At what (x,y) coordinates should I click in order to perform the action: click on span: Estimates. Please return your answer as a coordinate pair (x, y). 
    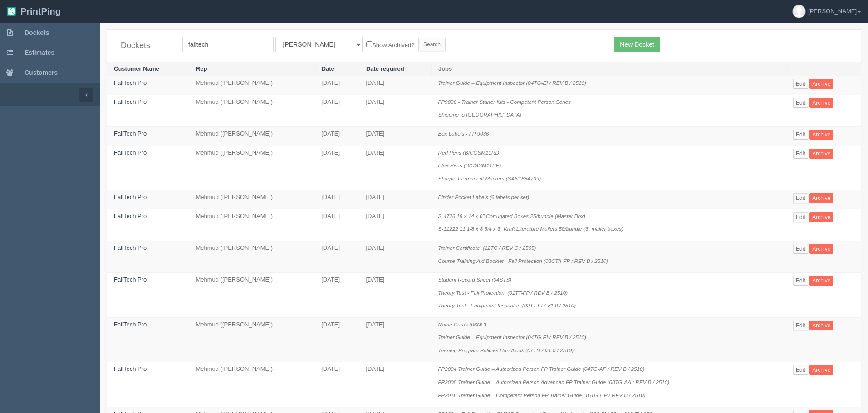
    Looking at the image, I should click on (40, 53).